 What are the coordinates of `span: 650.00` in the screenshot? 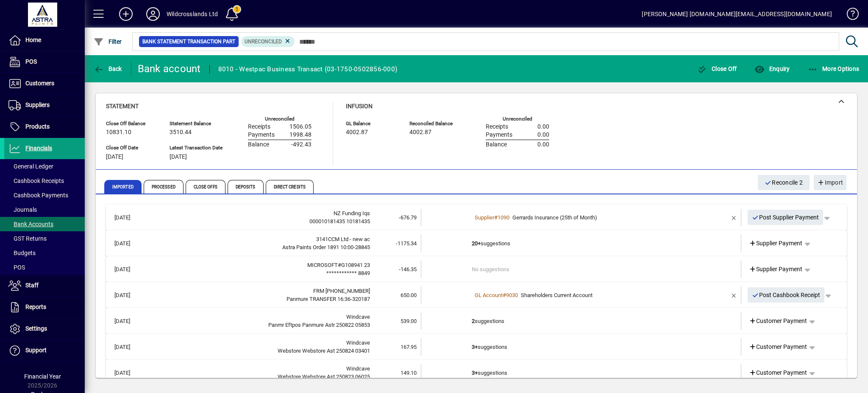 It's located at (408, 295).